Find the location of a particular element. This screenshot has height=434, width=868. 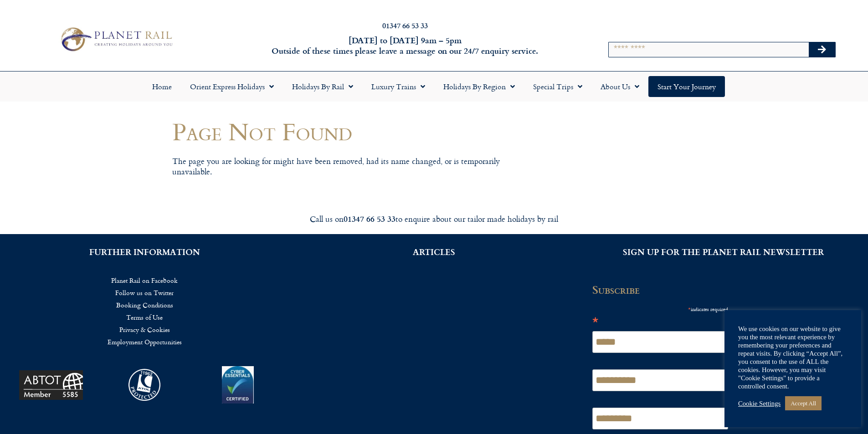

a: 01347 66 53 33 is located at coordinates (405, 25).